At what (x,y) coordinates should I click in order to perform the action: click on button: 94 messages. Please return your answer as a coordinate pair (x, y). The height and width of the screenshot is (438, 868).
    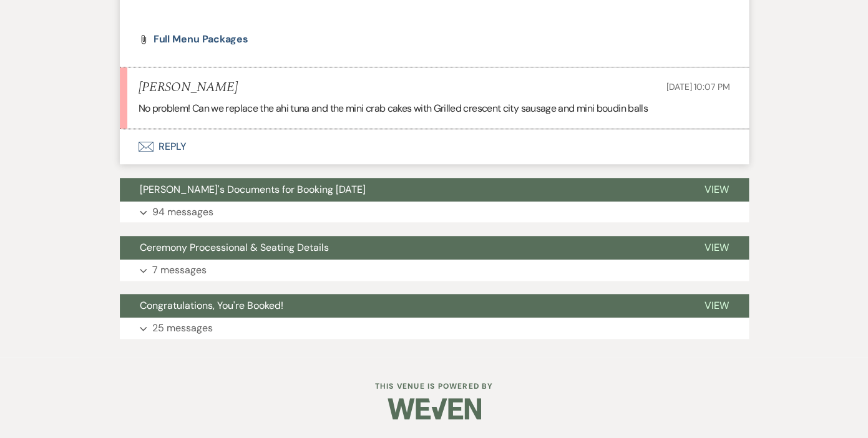
    Looking at the image, I should click on (434, 212).